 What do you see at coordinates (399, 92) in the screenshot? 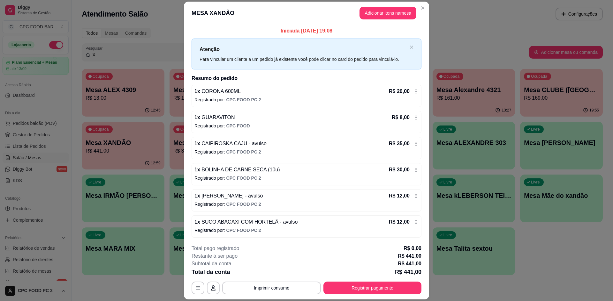
I see `p: R$ 20,00` at bounding box center [399, 92].